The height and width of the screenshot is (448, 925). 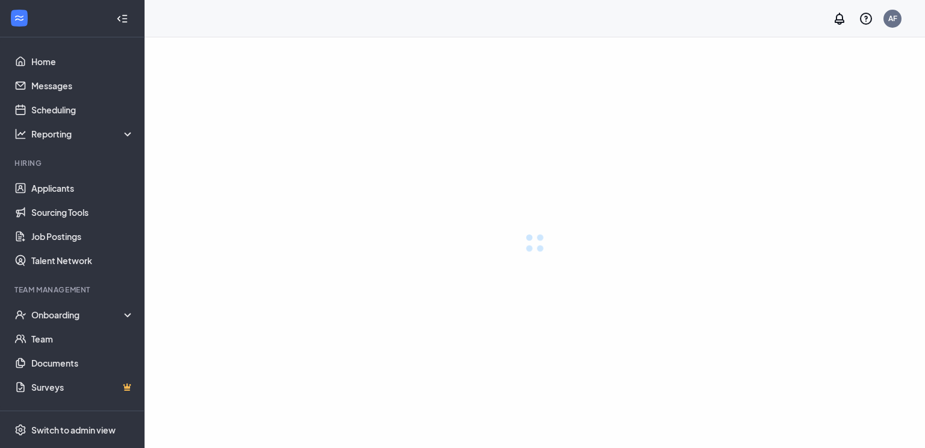 I want to click on div: Switch to admin view, so click(x=73, y=429).